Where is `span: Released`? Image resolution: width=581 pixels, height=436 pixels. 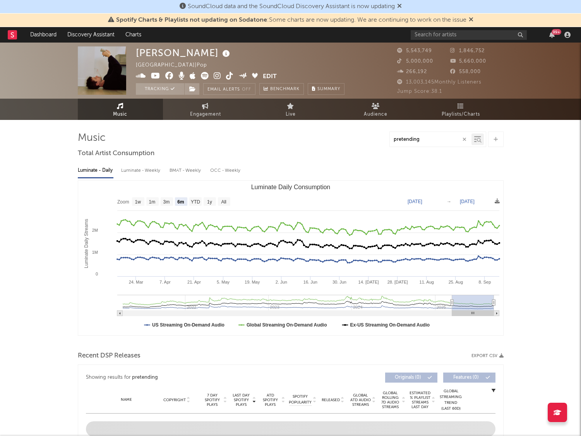 span: Released is located at coordinates (330, 400).